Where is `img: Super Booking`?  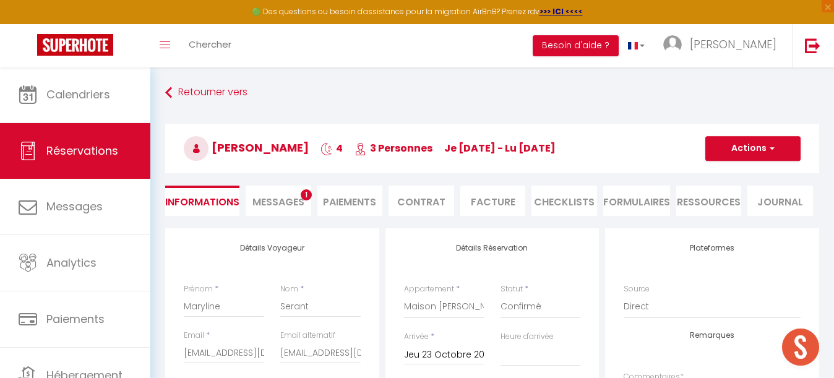
img: Super Booking is located at coordinates (75, 45).